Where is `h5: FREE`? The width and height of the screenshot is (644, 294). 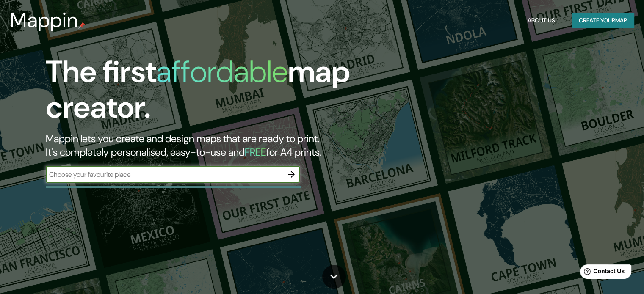 h5: FREE is located at coordinates (255, 152).